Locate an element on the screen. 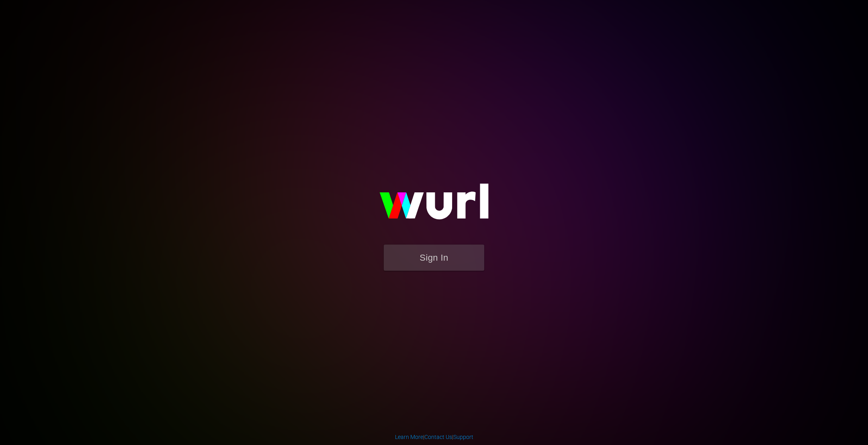  a: Learn More is located at coordinates (409, 437).